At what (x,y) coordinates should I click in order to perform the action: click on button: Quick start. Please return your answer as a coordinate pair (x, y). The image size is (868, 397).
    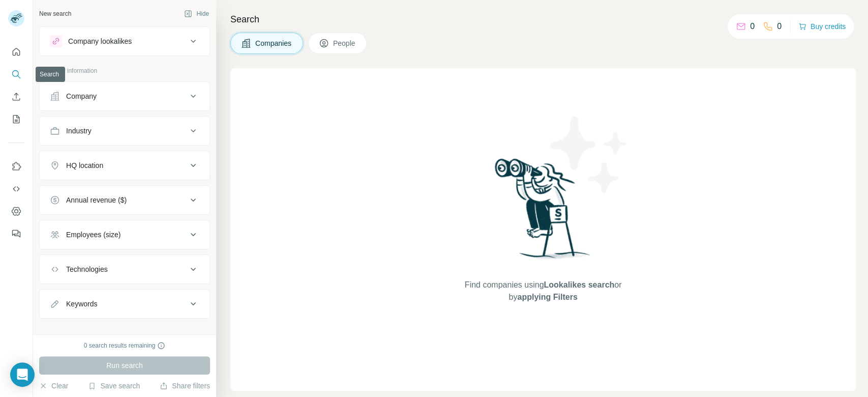
    Looking at the image, I should click on (16, 52).